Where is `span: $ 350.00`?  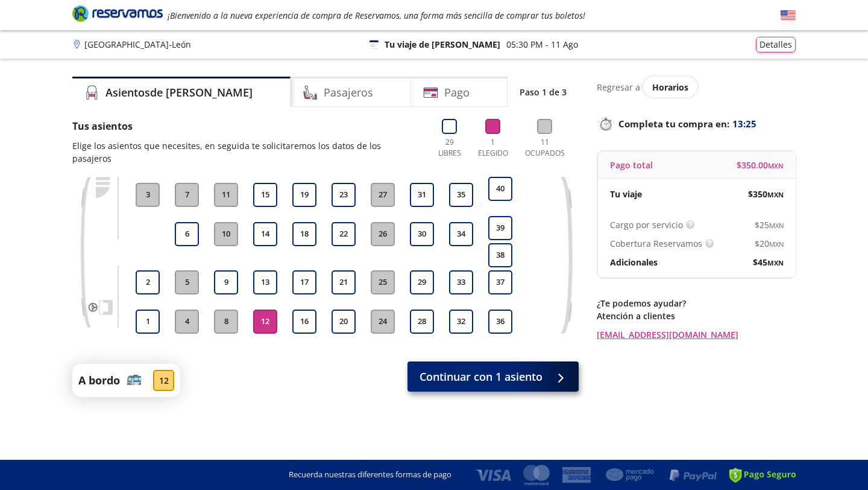 span: $ 350.00 is located at coordinates (760, 165).